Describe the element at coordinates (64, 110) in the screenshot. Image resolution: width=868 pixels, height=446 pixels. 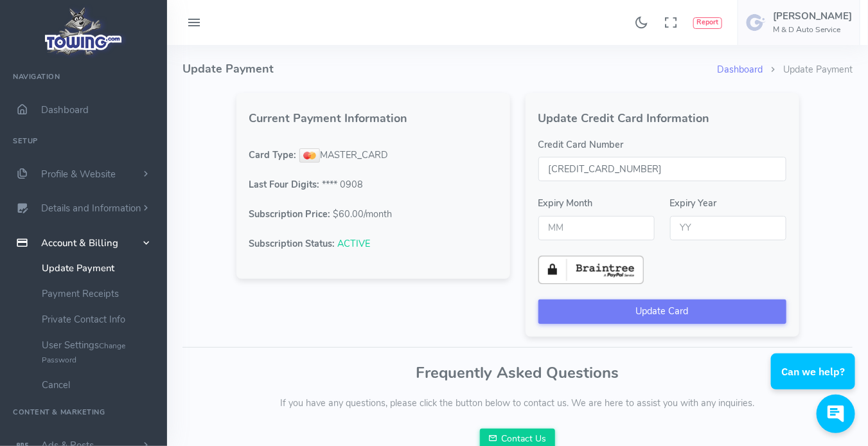
I see `span: Dashboard` at that location.